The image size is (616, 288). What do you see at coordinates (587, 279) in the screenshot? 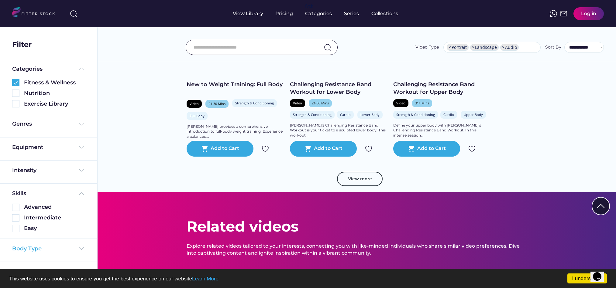
I see `a: I understand!` at bounding box center [587, 279].